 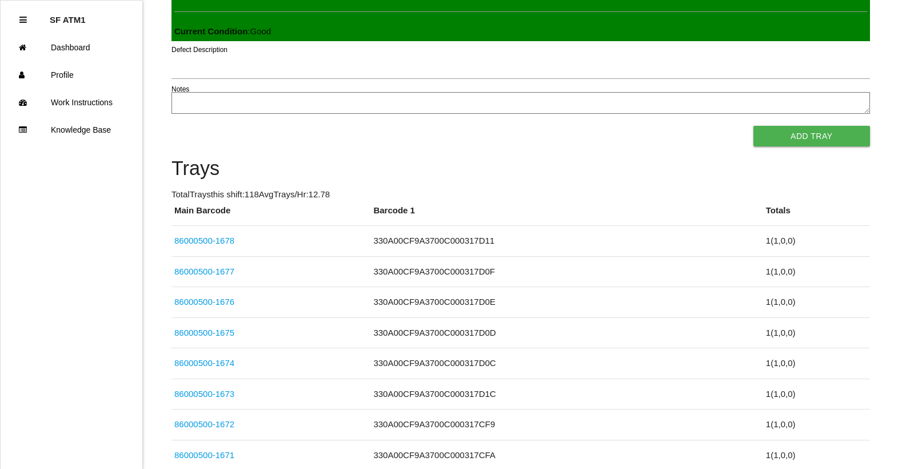 I want to click on h4: Trays, so click(x=521, y=169).